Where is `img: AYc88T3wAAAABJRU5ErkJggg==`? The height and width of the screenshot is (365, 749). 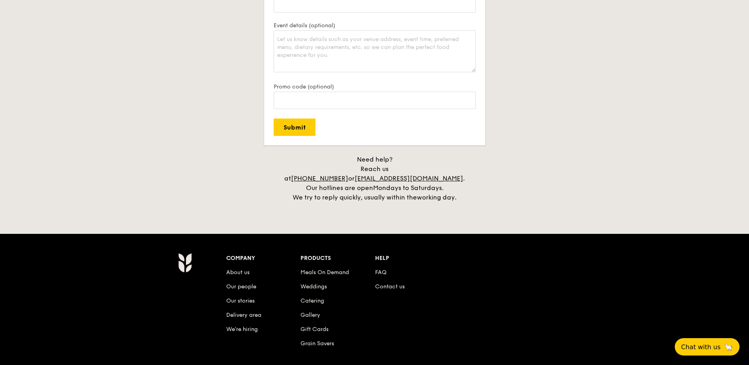 img: AYc88T3wAAAABJRU5ErkJggg== is located at coordinates (185, 263).